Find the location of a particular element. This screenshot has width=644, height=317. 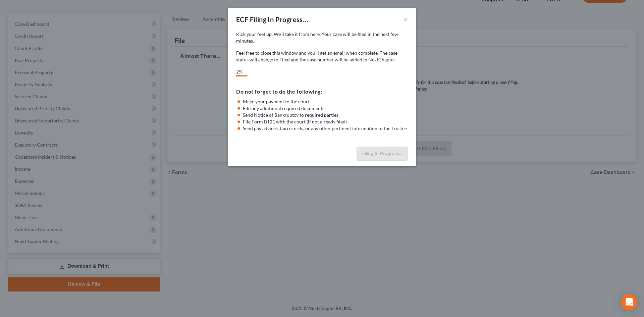

li: File Form B121 with the court (if not already filed) is located at coordinates (325, 122).